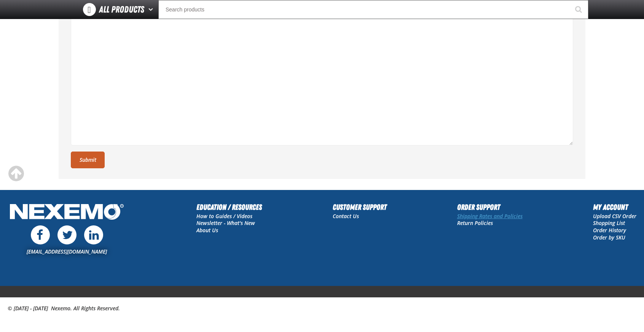 This screenshot has height=332, width=644. I want to click on a: About Us, so click(207, 230).